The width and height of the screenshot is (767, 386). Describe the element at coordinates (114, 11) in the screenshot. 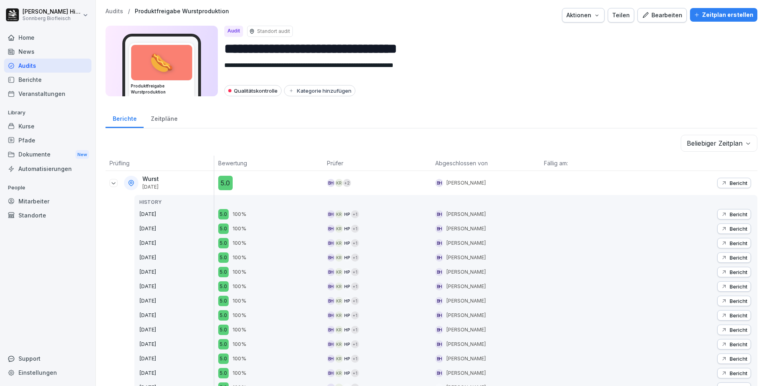

I see `p: Audits` at that location.